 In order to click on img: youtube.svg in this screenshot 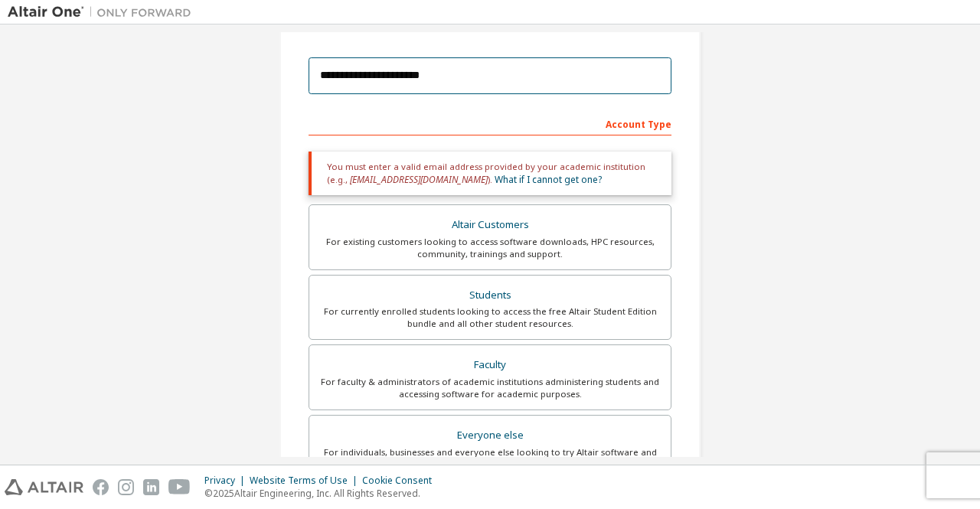, I will do `click(179, 487)`.